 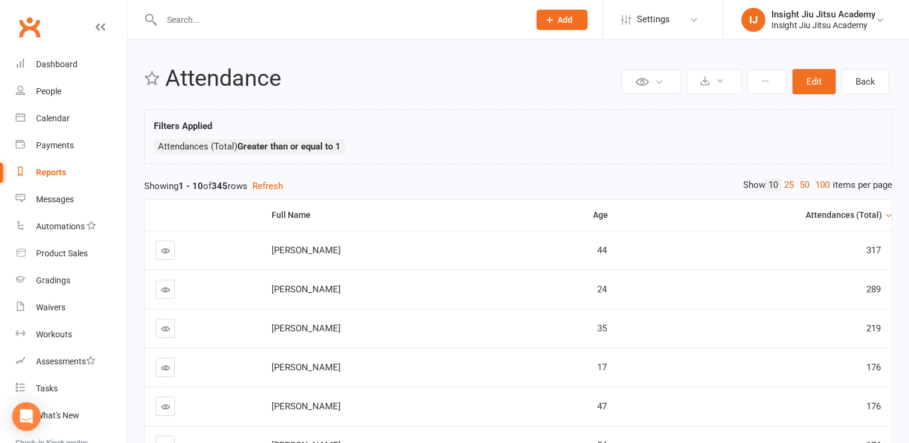 What do you see at coordinates (805, 185) in the screenshot?
I see `a: 50` at bounding box center [805, 185].